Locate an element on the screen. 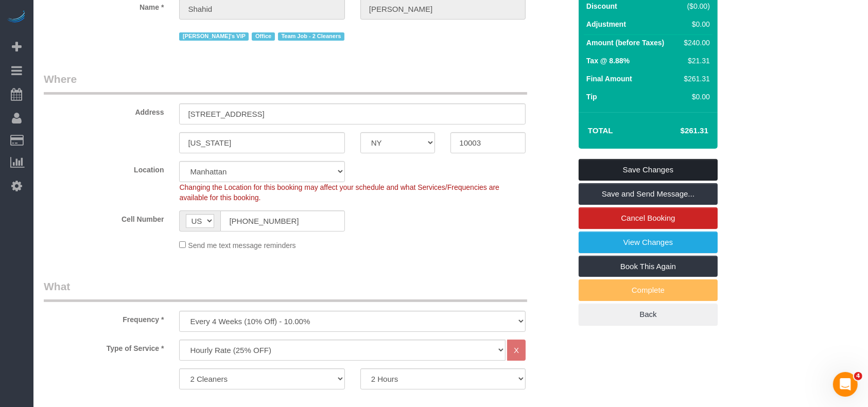 The width and height of the screenshot is (868, 407). label: Tax @ 8.88% is located at coordinates (608, 61).